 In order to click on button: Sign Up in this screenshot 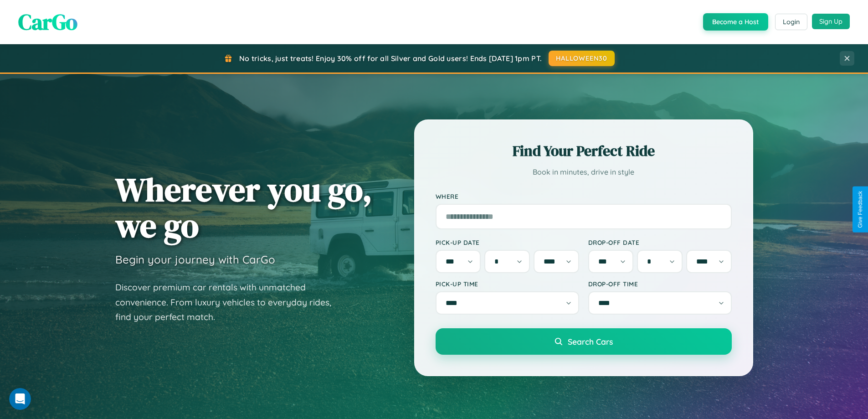, I will do `click(831, 21)`.